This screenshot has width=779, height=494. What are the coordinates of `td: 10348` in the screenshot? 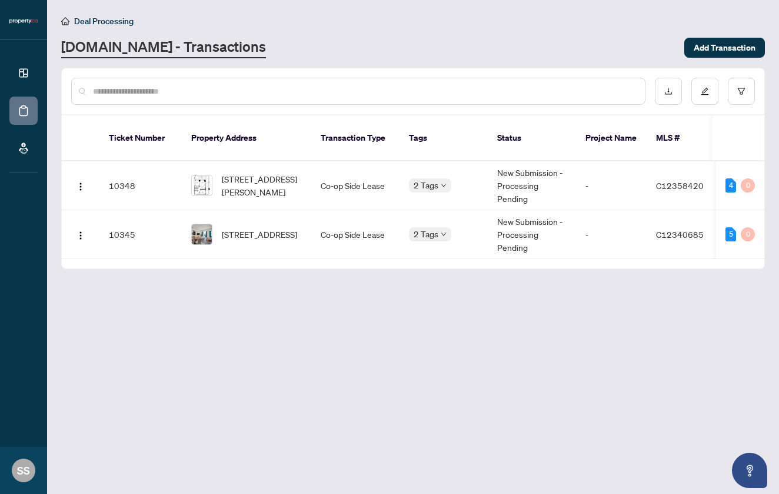 It's located at (141, 185).